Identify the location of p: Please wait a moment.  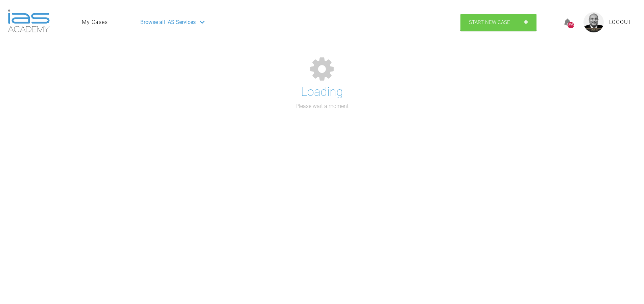
(322, 107).